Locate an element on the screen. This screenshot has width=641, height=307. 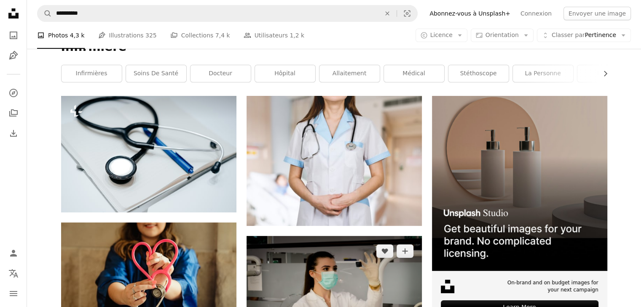
img: file-1631678316303-ed18b8b5cb9cimage is located at coordinates (447, 287).